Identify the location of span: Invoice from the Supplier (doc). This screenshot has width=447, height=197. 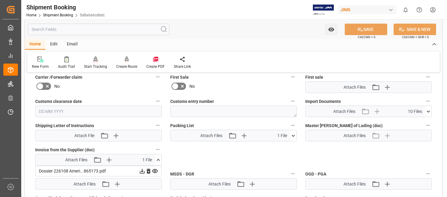
(65, 150).